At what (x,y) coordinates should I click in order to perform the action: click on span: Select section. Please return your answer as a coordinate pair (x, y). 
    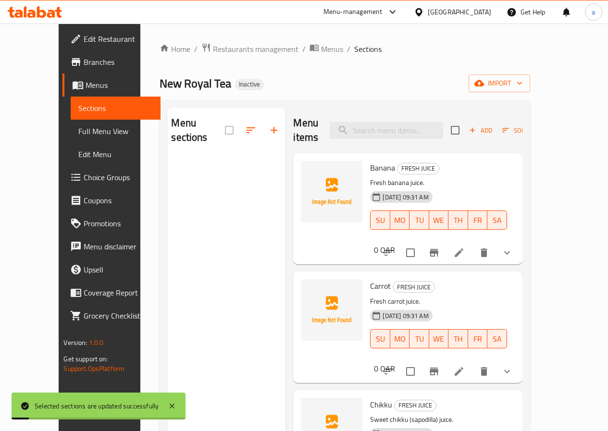
    Looking at the image, I should click on (455, 130).